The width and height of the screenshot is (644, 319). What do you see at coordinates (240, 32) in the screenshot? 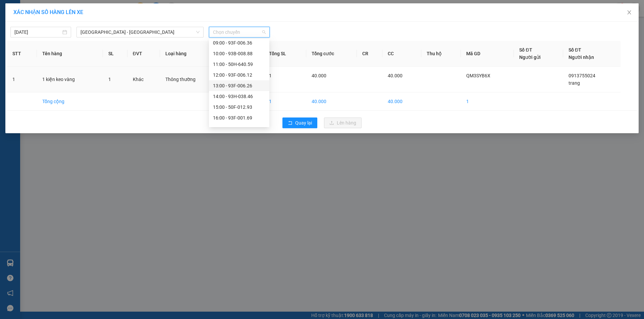
I see `span: Chọn chuyến` at bounding box center [240, 32].